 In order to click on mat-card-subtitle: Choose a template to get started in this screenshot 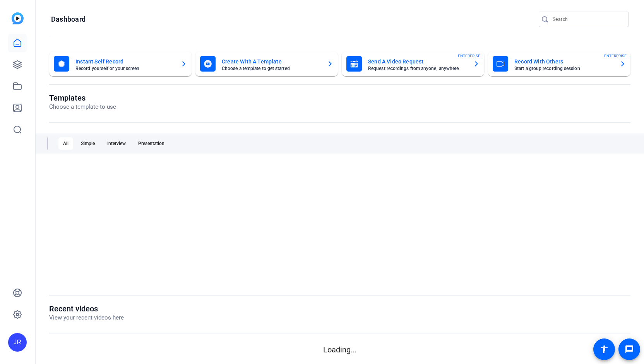, I will do `click(272, 69)`.